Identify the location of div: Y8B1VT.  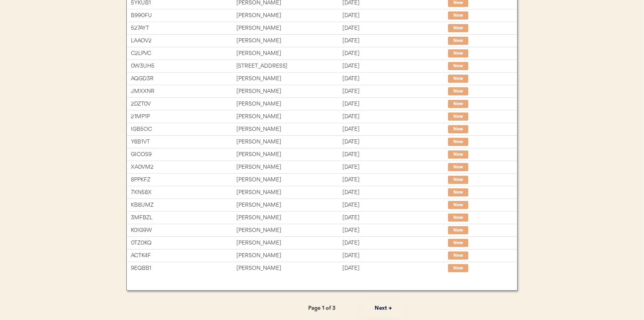
(184, 142).